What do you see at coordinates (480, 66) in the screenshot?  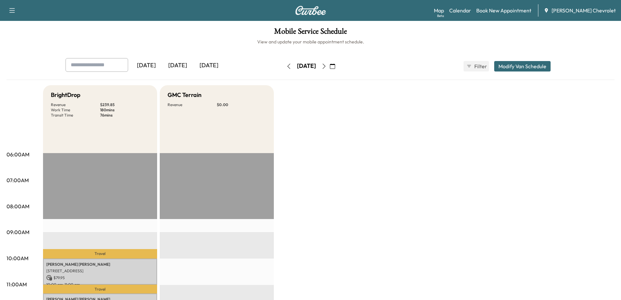 I see `span: Filter` at bounding box center [480, 66].